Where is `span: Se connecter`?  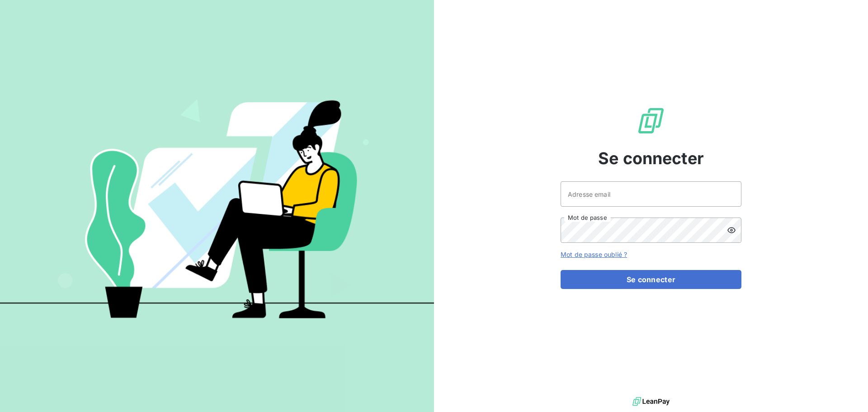 span: Se connecter is located at coordinates (651, 159).